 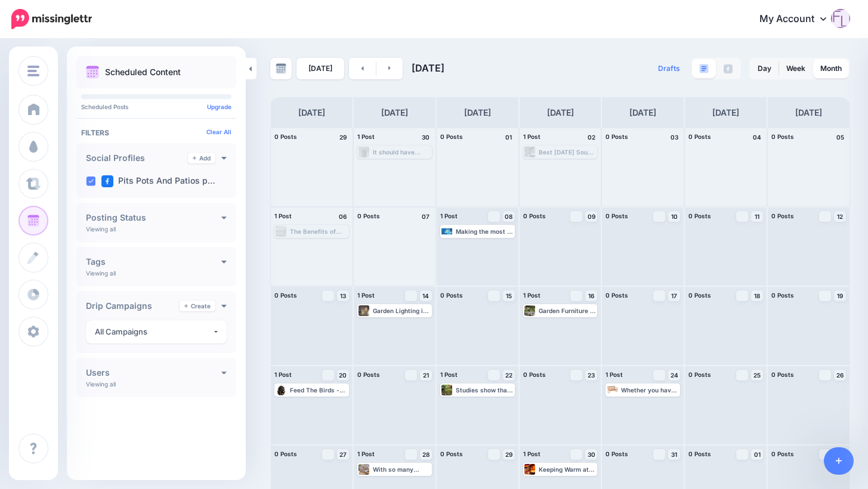 What do you see at coordinates (757, 454) in the screenshot?
I see `span: 01` at bounding box center [757, 454].